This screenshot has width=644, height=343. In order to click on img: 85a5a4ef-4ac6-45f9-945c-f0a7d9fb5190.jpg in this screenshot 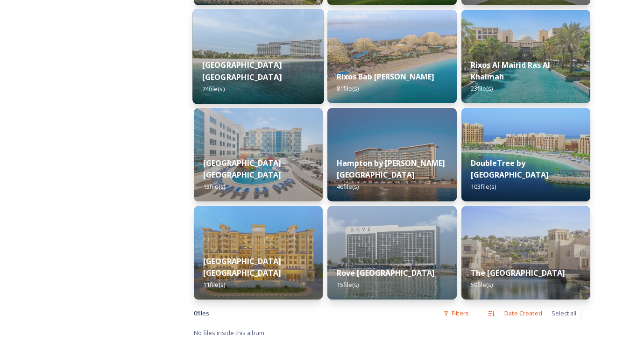, I will do `click(526, 252)`.